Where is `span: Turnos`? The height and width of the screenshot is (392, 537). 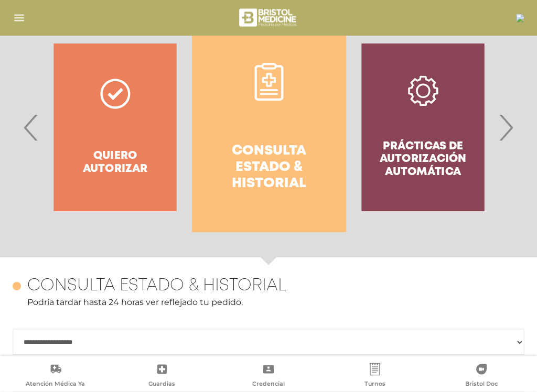 span: Turnos is located at coordinates (375, 384).